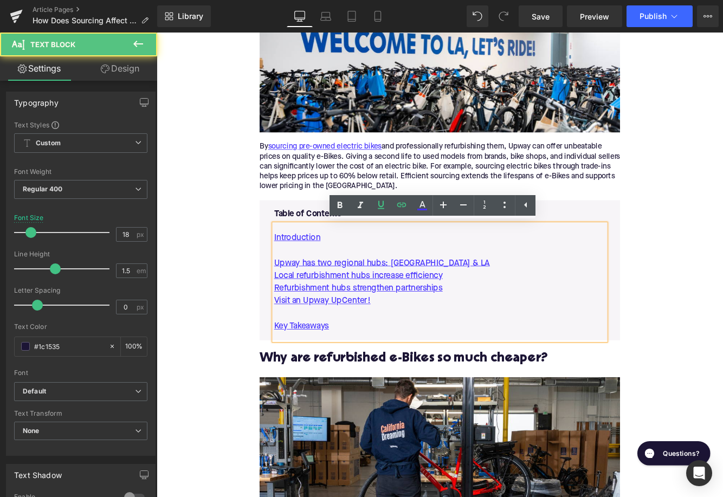 This screenshot has width=723, height=497. Describe the element at coordinates (81, 291) in the screenshot. I see `div: Letter Spacing` at that location.